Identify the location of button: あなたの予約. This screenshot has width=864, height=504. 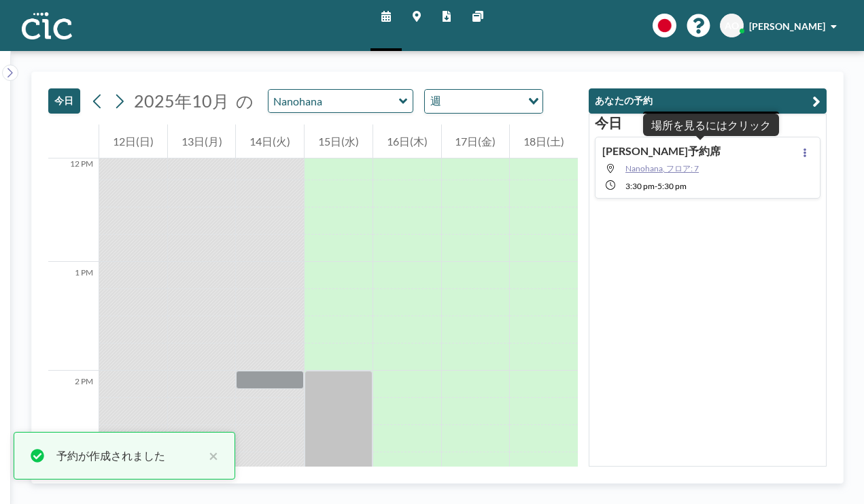
(708, 100).